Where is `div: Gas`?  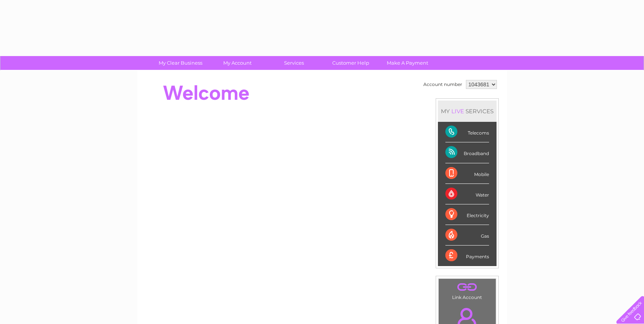
div: Gas is located at coordinates (467, 235).